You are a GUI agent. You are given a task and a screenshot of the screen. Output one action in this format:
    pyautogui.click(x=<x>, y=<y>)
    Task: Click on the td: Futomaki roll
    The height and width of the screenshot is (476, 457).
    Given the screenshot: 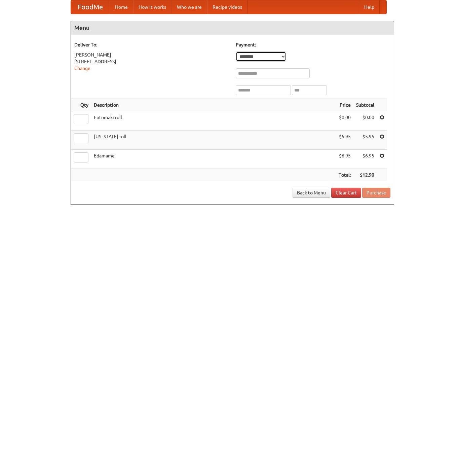 What is the action you would take?
    pyautogui.click(x=214, y=121)
    